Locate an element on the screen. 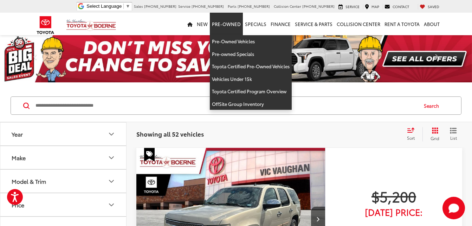  a: Toyota Certified Program Overview is located at coordinates (250, 91).